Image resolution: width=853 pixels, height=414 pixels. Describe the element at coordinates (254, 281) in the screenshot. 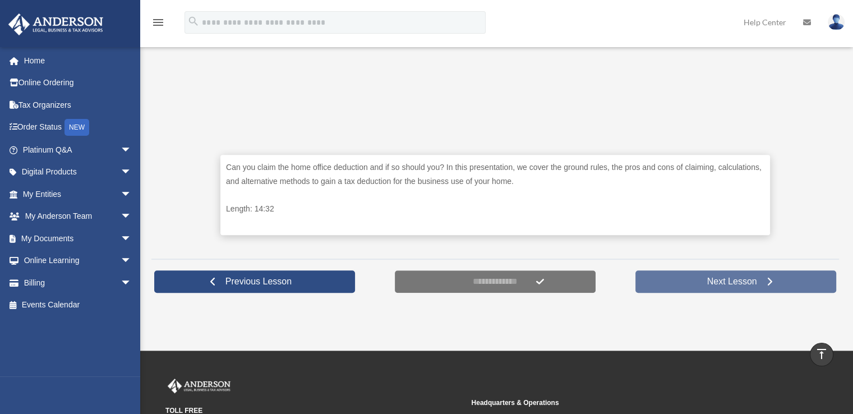

I see `a: Previous Lesson` at that location.